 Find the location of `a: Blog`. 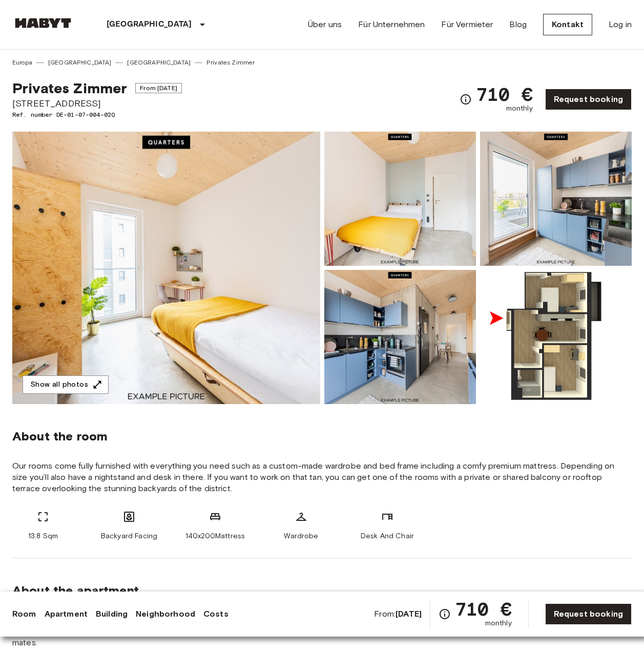

a: Blog is located at coordinates (518, 25).